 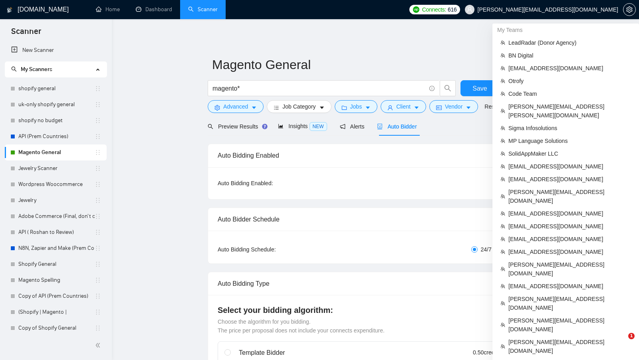 I want to click on button: idcardVendorcaret-down, so click(x=454, y=107).